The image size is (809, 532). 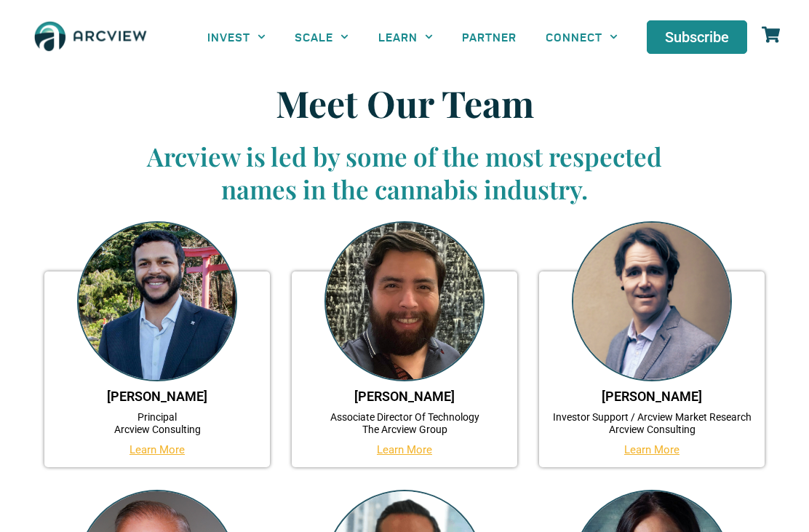 I want to click on a: INVEST, so click(x=236, y=36).